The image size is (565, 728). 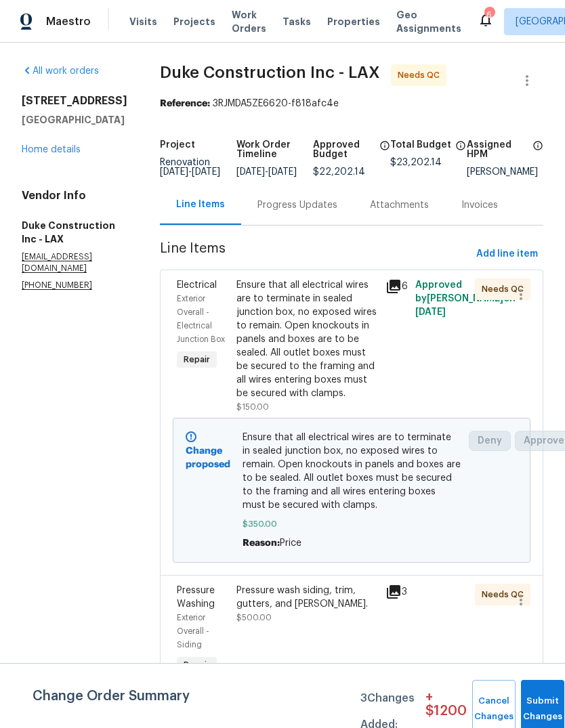 I want to click on span: Maestro, so click(x=69, y=21).